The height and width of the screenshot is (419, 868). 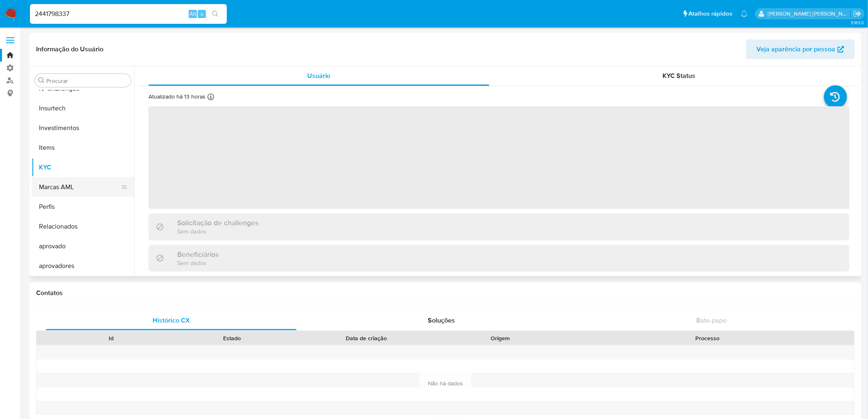 What do you see at coordinates (177, 96) in the screenshot?
I see `p: Atualizado há 13 horas` at bounding box center [177, 96].